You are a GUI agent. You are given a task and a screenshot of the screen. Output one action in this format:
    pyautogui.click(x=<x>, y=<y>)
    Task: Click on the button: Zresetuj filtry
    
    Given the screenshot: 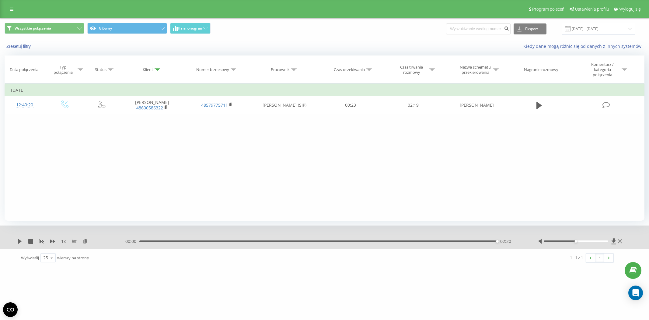 What is the action you would take?
    pyautogui.click(x=19, y=46)
    